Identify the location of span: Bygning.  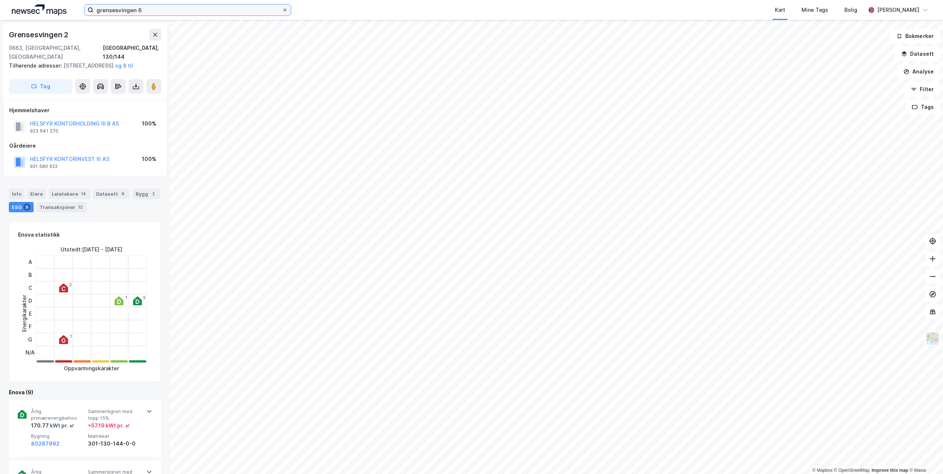
(58, 436).